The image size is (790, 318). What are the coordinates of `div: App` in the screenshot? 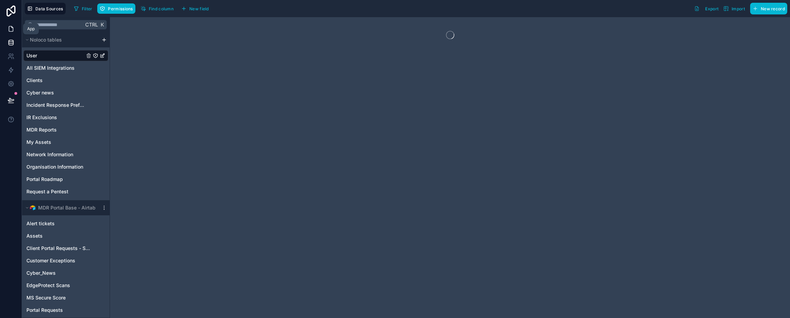 It's located at (31, 29).